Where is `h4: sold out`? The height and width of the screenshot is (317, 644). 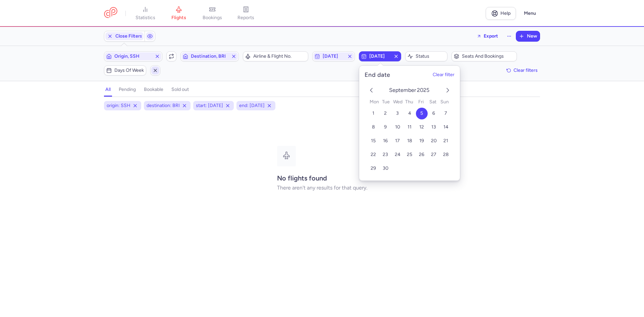 h4: sold out is located at coordinates (180, 90).